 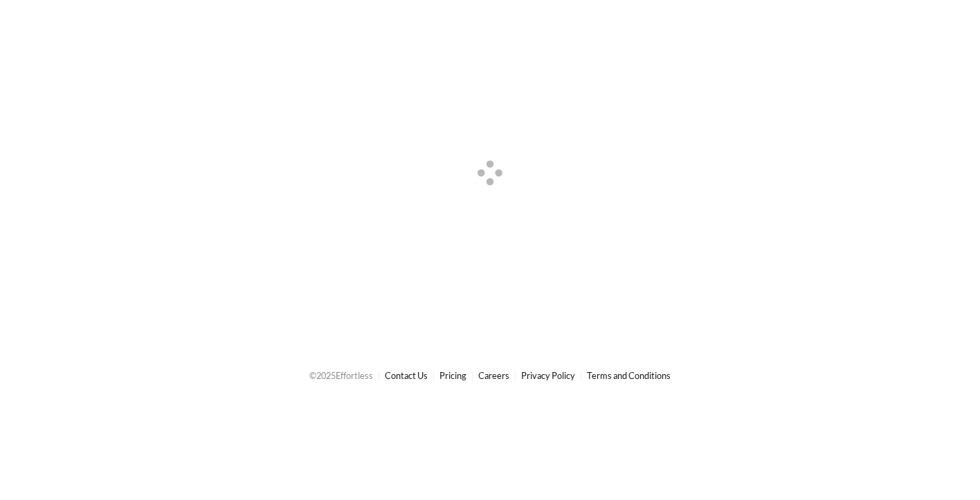 What do you see at coordinates (341, 376) in the screenshot?
I see `span: © 2025 Effortless` at bounding box center [341, 376].